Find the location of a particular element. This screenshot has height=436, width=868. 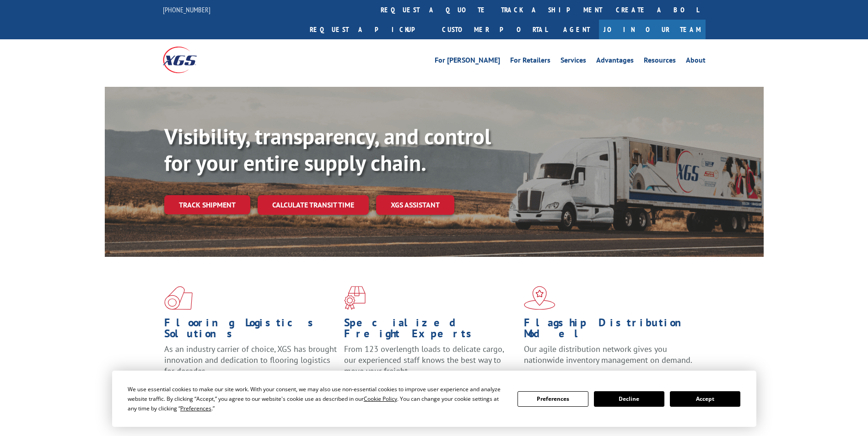

span: Preferences is located at coordinates (196, 408).